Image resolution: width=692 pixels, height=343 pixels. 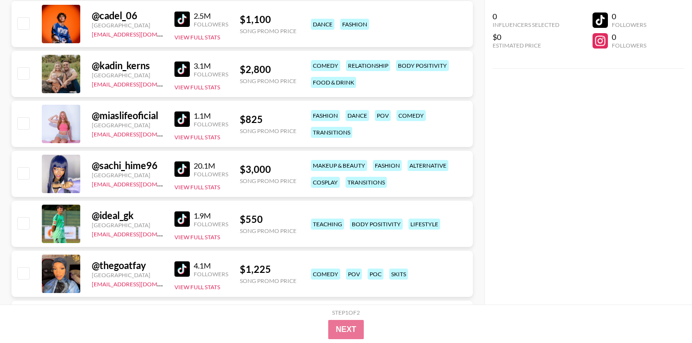 I want to click on div: @ cadel_06, so click(x=127, y=15).